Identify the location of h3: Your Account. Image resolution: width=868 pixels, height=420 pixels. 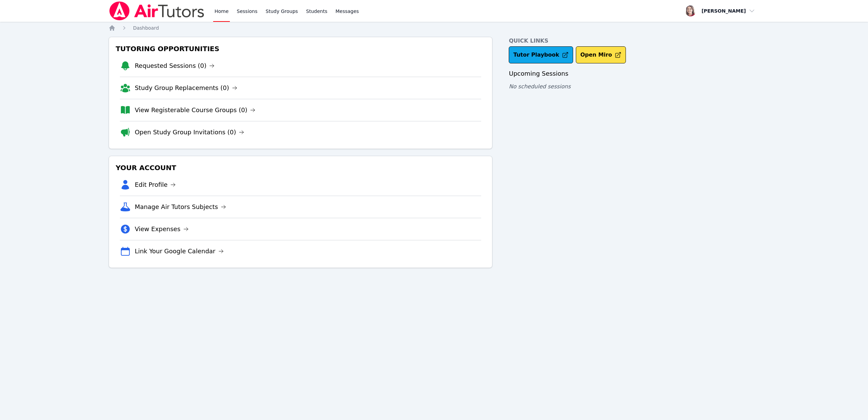
(301, 167).